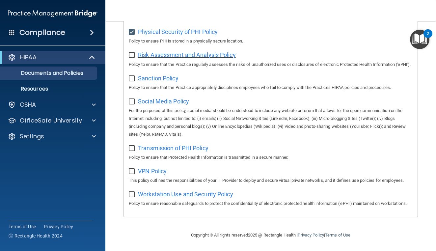 The image size is (436, 251). What do you see at coordinates (270, 122) in the screenshot?
I see `p: For the purposes of this policy, social media should be understood to include any website or foru...` at bounding box center [270, 122].